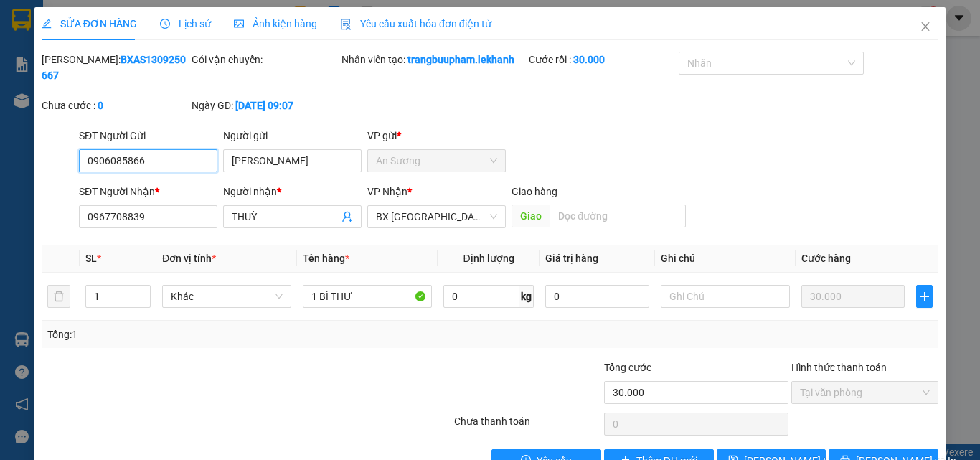 The height and width of the screenshot is (460, 980). I want to click on span: Giá trị hàng, so click(572, 259).